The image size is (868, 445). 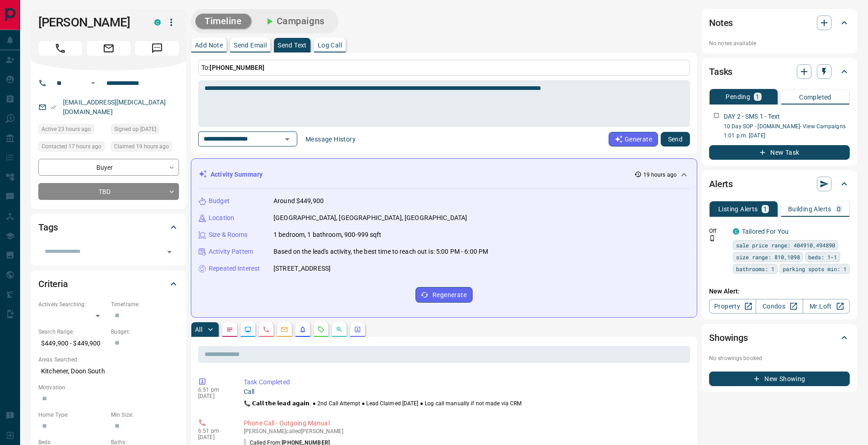 What do you see at coordinates (71, 146) in the screenshot?
I see `span: Contacted 17 hours ago` at bounding box center [71, 146].